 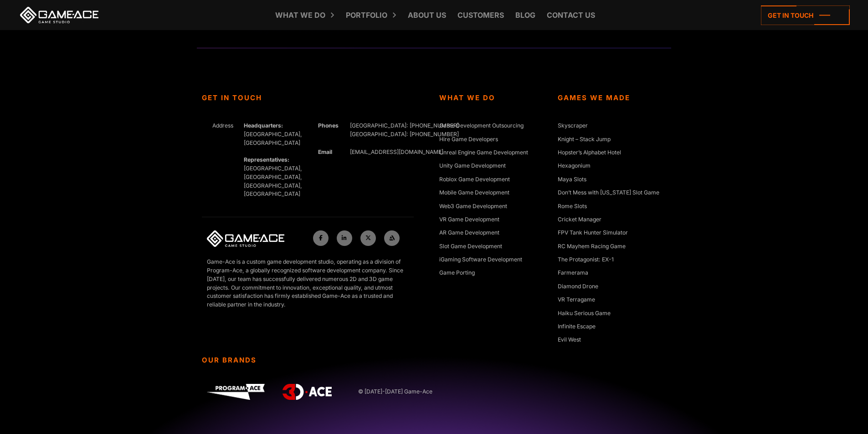 What do you see at coordinates (457, 273) in the screenshot?
I see `a: Game Porting` at bounding box center [457, 273].